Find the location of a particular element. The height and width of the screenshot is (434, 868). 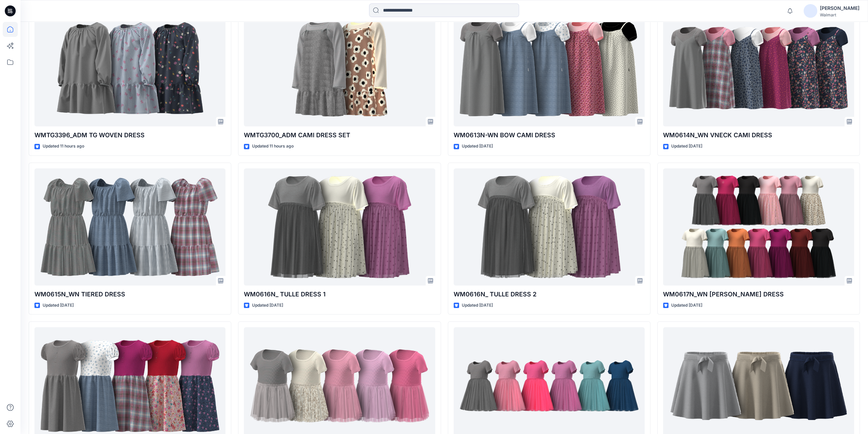

a: WM0616N_ TULLE DRESS 2 is located at coordinates (549, 226).